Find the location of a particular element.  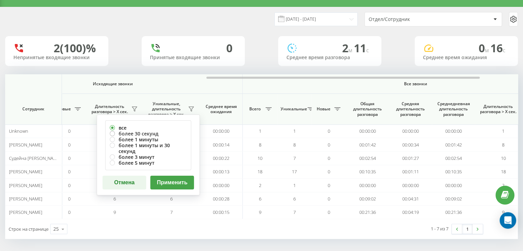

button: Отмена is located at coordinates (124, 182).